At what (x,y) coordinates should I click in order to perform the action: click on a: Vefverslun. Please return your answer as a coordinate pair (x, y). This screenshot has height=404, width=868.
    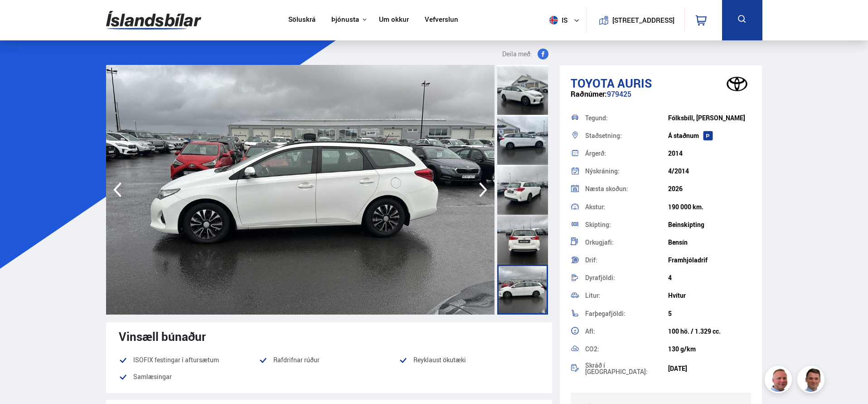
    Looking at the image, I should click on (442, 20).